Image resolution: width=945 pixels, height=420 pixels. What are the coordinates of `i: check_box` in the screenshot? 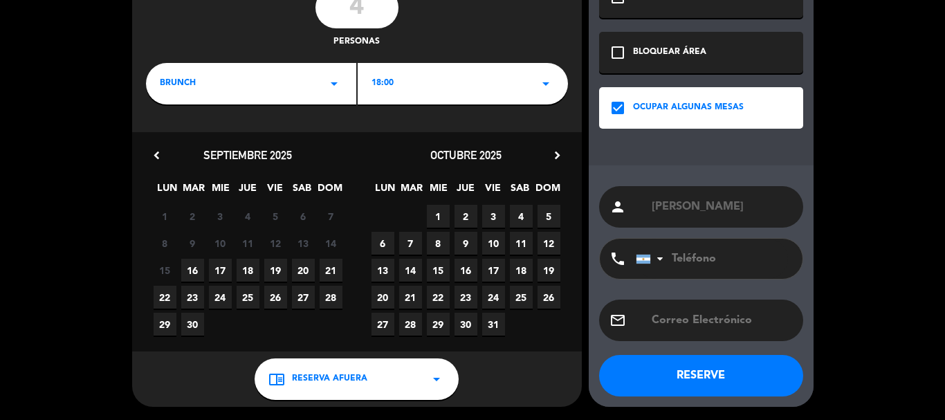 It's located at (618, 108).